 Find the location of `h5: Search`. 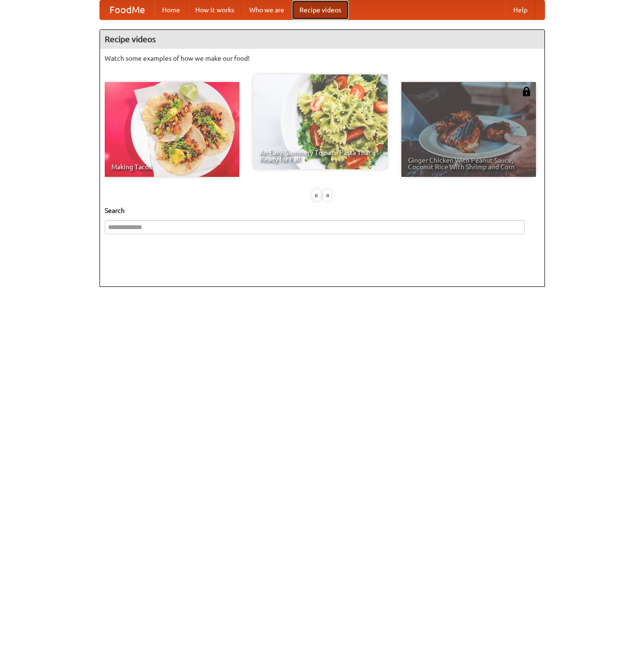

h5: Search is located at coordinates (322, 210).